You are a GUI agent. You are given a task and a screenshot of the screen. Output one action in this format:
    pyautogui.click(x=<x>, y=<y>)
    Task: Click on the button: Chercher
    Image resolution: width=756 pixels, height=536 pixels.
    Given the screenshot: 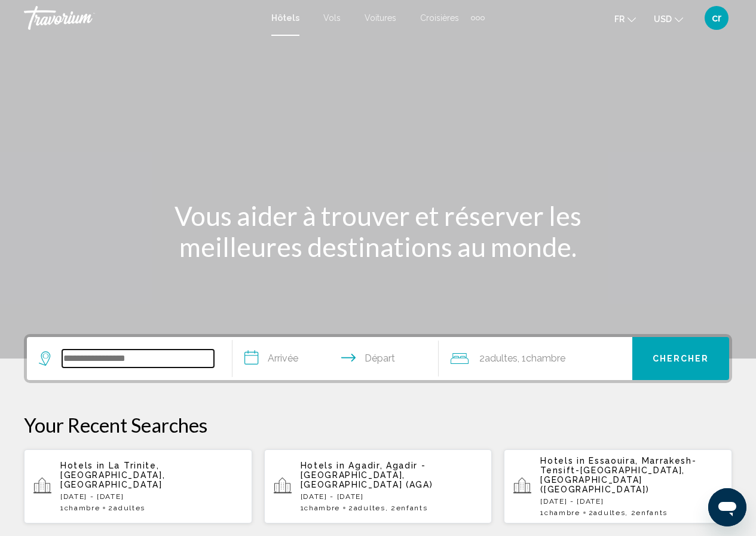 What is the action you would take?
    pyautogui.click(x=680, y=358)
    